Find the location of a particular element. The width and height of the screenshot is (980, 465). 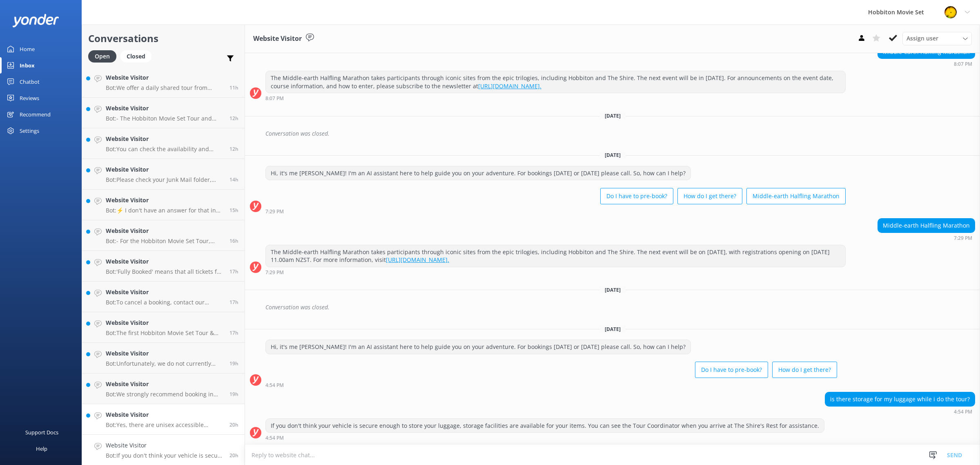

span: Sep 12 2025 08:53pm (UTC +12:00) Pacific/Auckland is located at coordinates (234, 241).